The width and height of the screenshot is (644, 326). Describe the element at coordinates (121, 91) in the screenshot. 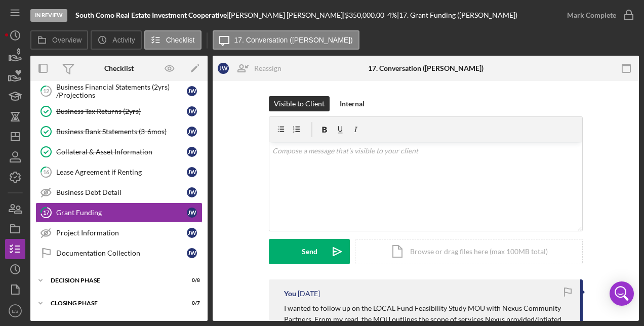

I see `div: Business Financial Statements (2yrs) /Projections` at that location.